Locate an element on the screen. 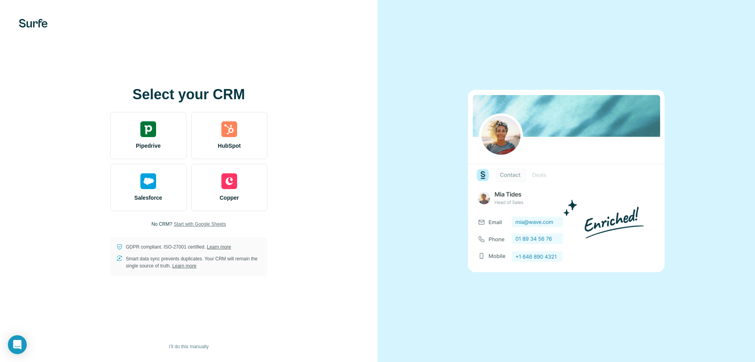 The height and width of the screenshot is (362, 755). img: salesforce's logo is located at coordinates (148, 181).